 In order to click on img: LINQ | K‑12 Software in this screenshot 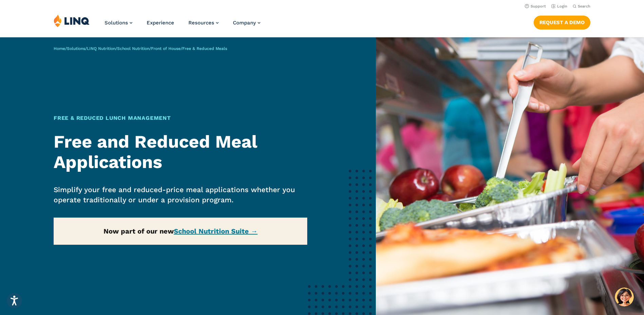, I will do `click(71, 21)`.